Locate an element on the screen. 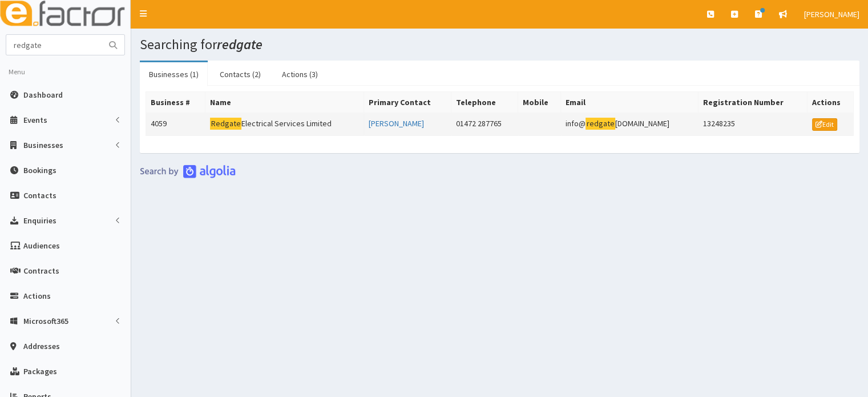 This screenshot has height=397, width=868. th: Name is located at coordinates (285, 102).